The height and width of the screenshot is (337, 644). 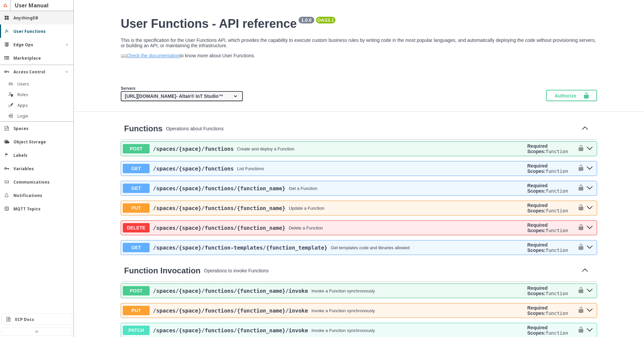 I want to click on p: 📖 to know more about User Functions., so click(x=359, y=56).